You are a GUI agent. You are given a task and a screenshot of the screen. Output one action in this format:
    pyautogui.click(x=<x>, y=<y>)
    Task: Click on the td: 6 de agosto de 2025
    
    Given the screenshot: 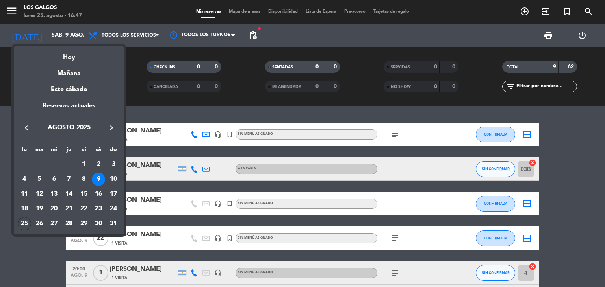 What is the action you would take?
    pyautogui.click(x=54, y=180)
    